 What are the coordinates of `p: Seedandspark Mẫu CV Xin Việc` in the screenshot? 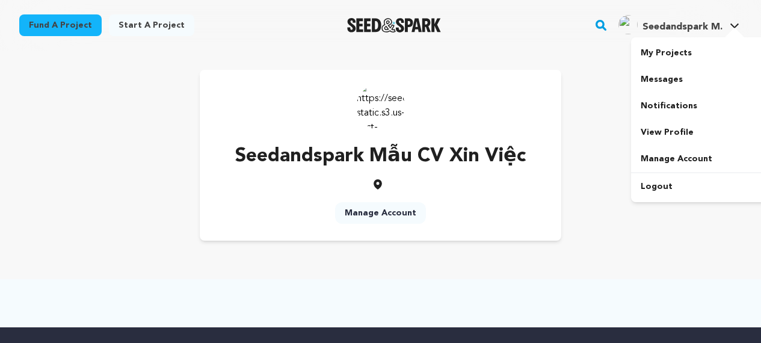 It's located at (380, 156).